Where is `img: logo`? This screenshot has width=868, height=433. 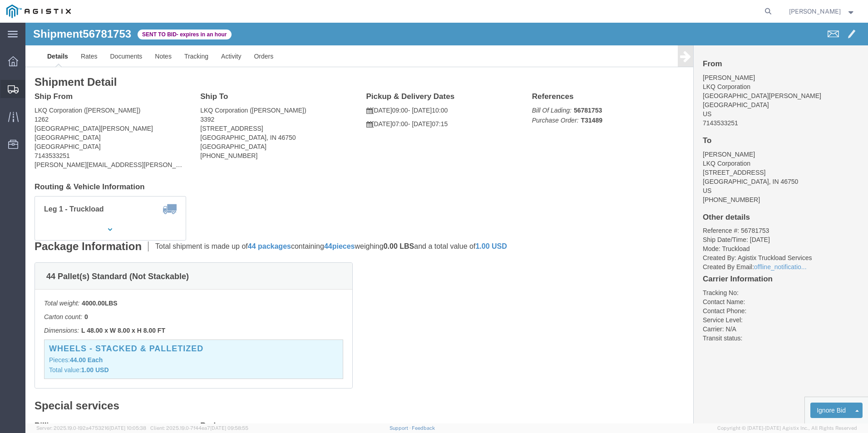
img: logo is located at coordinates (38, 11).